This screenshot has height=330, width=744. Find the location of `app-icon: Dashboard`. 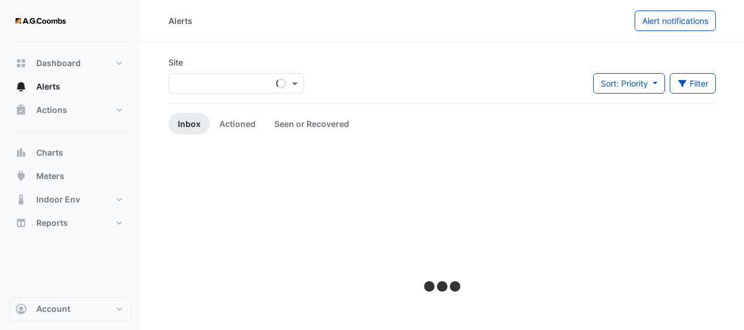

app-icon: Dashboard is located at coordinates (21, 63).